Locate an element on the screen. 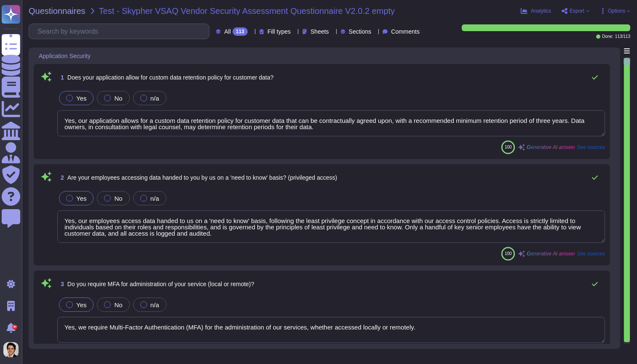 This screenshot has width=637, height=364. textarea: Yes, our application allows for a custom data retention policy for customer data that can be cont... is located at coordinates (331, 123).